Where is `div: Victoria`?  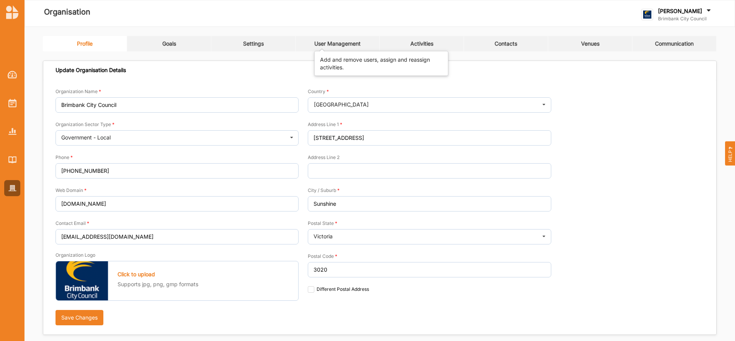
div: Victoria is located at coordinates (323, 236).